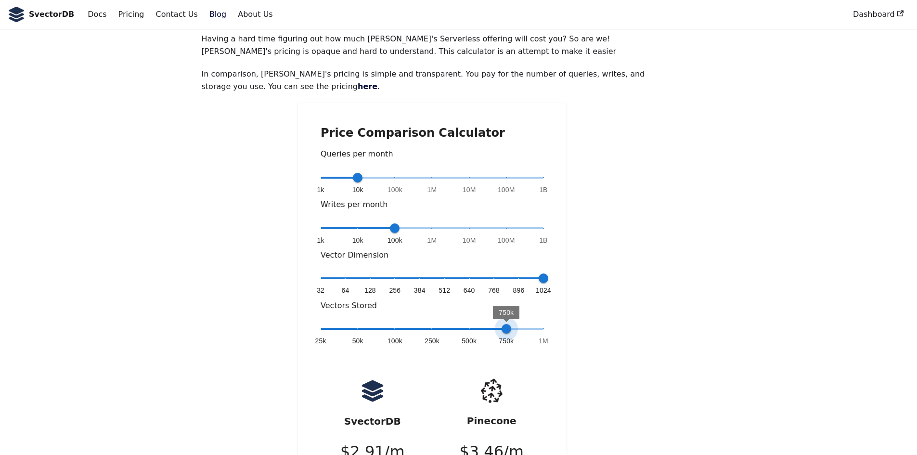 The width and height of the screenshot is (917, 455). I want to click on span: 500k, so click(469, 341).